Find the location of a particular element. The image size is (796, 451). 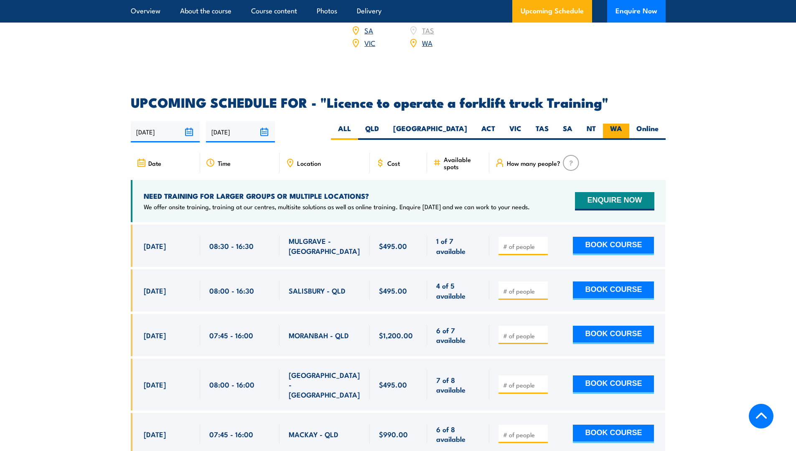

label: NT is located at coordinates (591, 132).